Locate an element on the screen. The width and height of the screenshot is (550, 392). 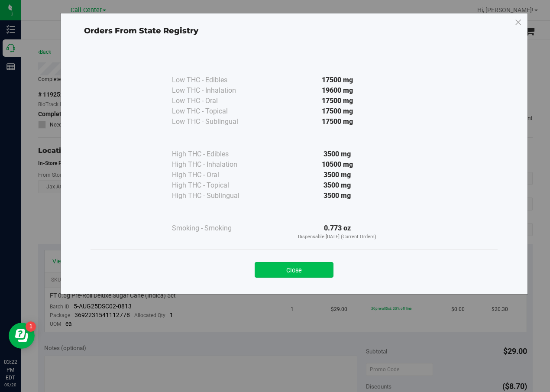
div: 0.773 oz is located at coordinates (337, 232).